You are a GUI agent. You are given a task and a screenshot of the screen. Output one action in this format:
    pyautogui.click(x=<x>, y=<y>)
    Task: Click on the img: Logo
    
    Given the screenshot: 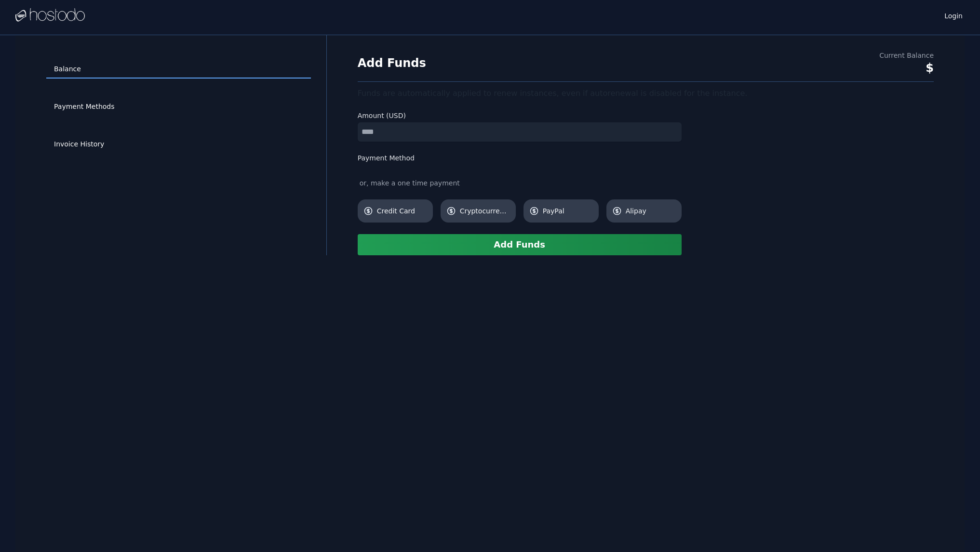 What is the action you would take?
    pyautogui.click(x=50, y=15)
    